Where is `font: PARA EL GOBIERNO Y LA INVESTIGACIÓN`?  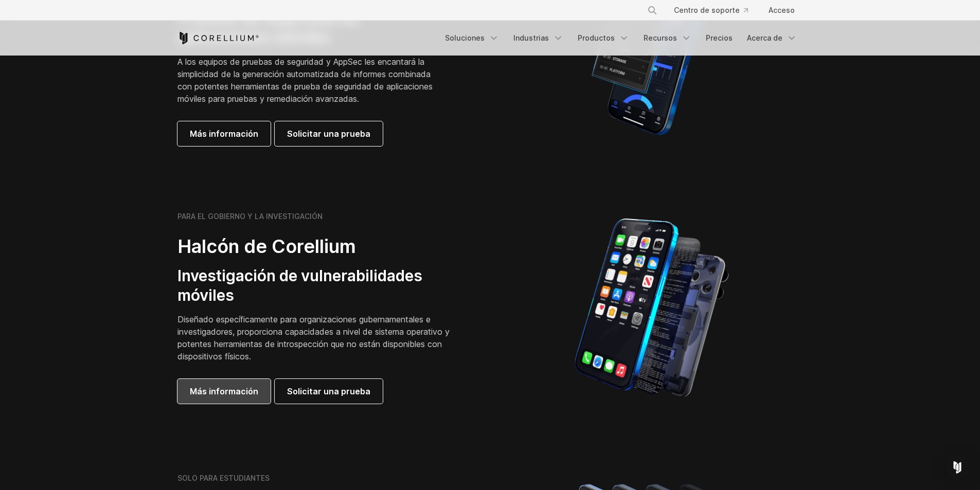
font: PARA EL GOBIERNO Y LA INVESTIGACIÓN is located at coordinates (250, 216).